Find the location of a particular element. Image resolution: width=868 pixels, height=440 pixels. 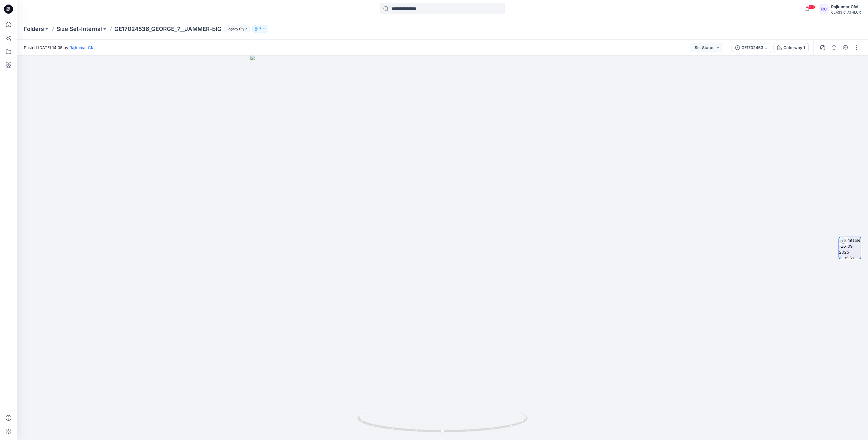

button: GE17024536_GEORGE_7__JAMMER-bIG is located at coordinates (752, 48).